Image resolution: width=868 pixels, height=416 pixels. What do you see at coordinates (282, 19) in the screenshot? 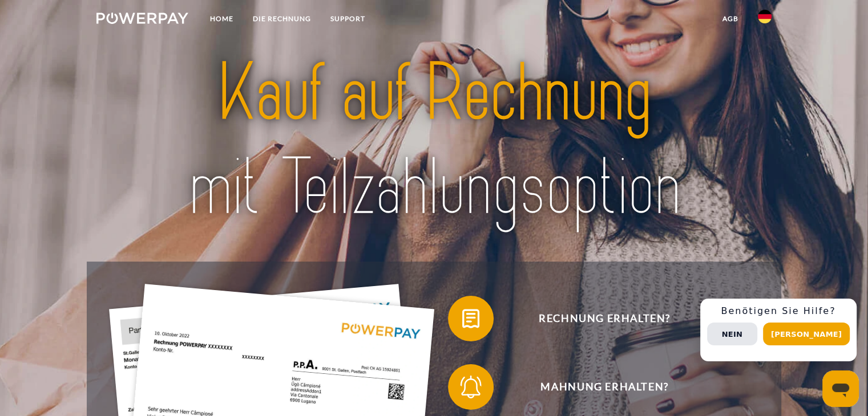
I see `a: DIE RECHNUNG` at bounding box center [282, 19].